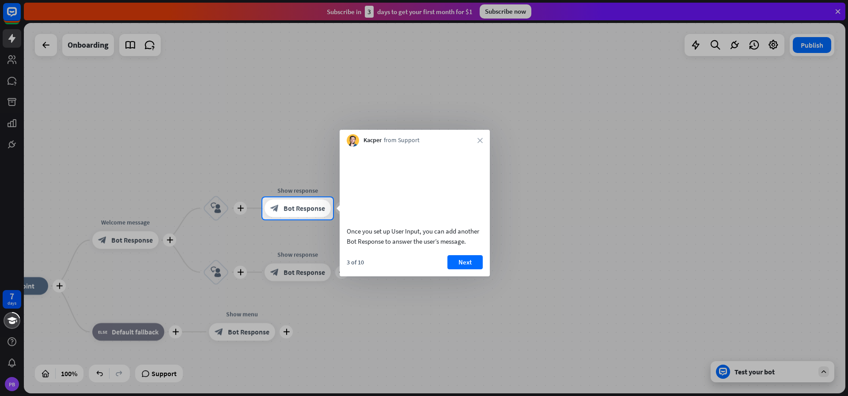 The height and width of the screenshot is (396, 848). Describe the element at coordinates (415, 236) in the screenshot. I see `div: Once you set up User Input, you can add another Bot Response to answer the user’s message.` at that location.